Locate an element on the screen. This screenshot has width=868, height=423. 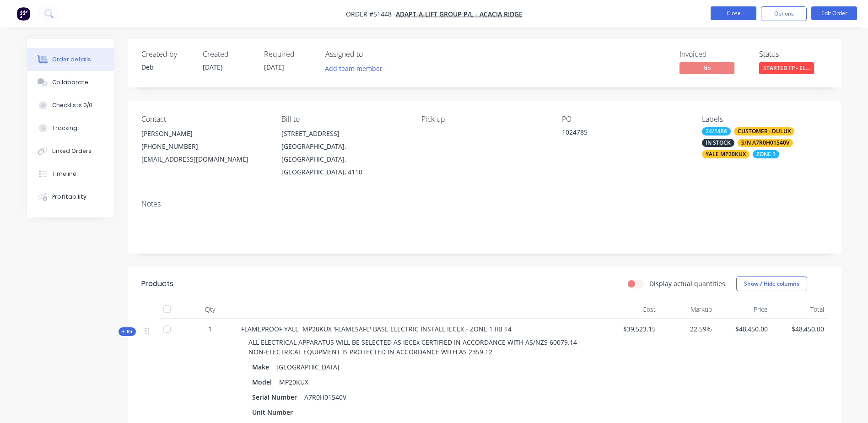
div: YALE MP20KUX is located at coordinates (726, 154).